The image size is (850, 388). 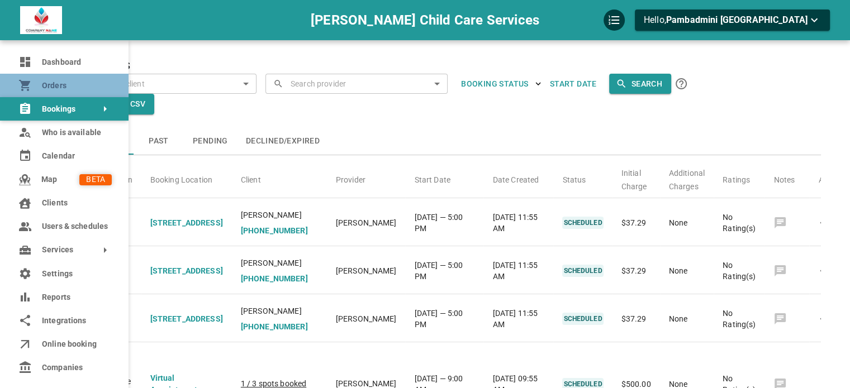 What do you see at coordinates (732, 20) in the screenshot?
I see `p: Hello,` at bounding box center [732, 20].